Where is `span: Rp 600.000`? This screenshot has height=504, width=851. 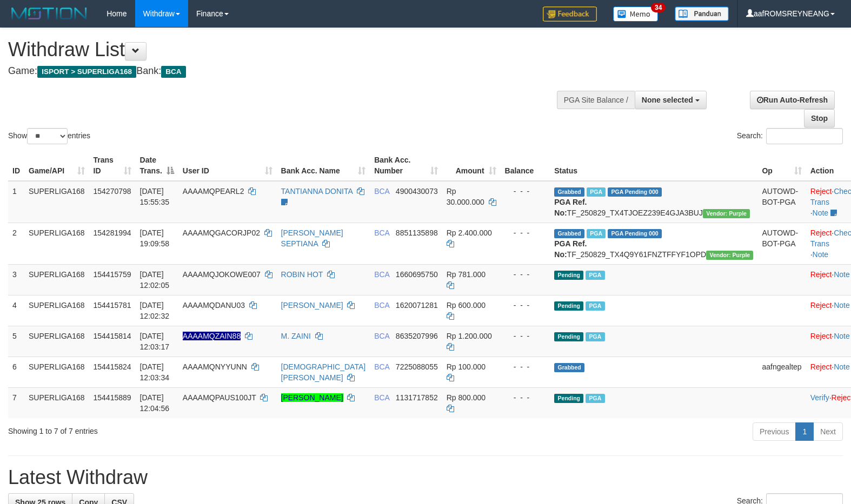 span: Rp 600.000 is located at coordinates (466, 306).